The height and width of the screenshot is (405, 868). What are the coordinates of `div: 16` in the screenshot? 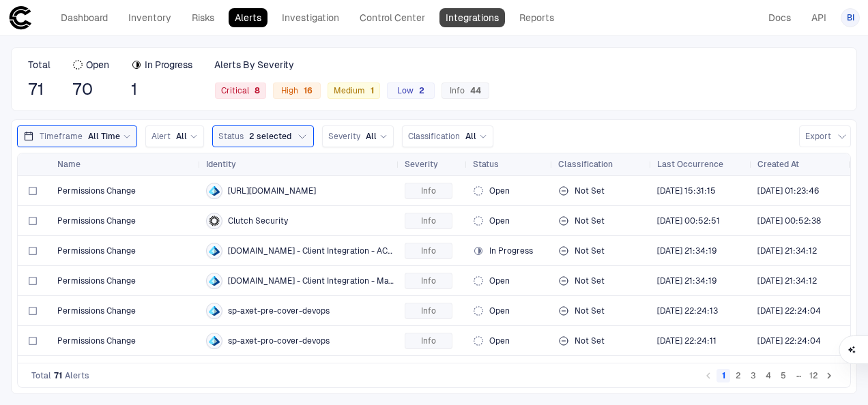 It's located at (305, 91).